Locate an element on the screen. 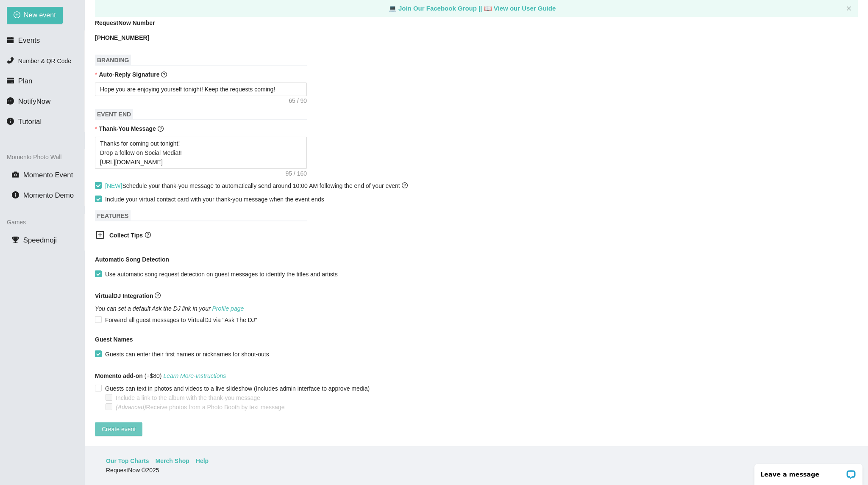 This screenshot has height=485, width=868. button: close is located at coordinates (849, 9).